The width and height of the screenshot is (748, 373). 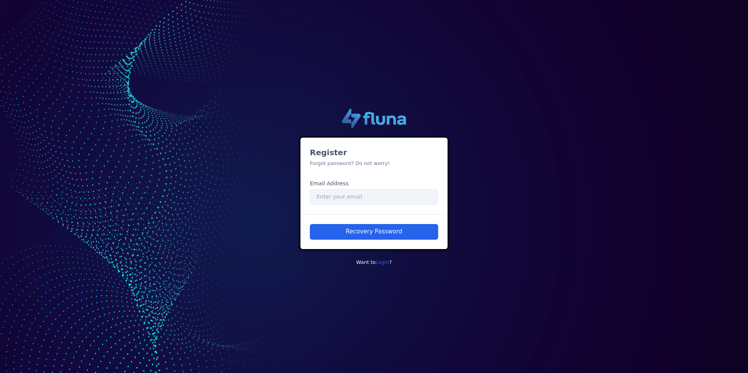 What do you see at coordinates (374, 262) in the screenshot?
I see `p: Want to ?` at bounding box center [374, 262].